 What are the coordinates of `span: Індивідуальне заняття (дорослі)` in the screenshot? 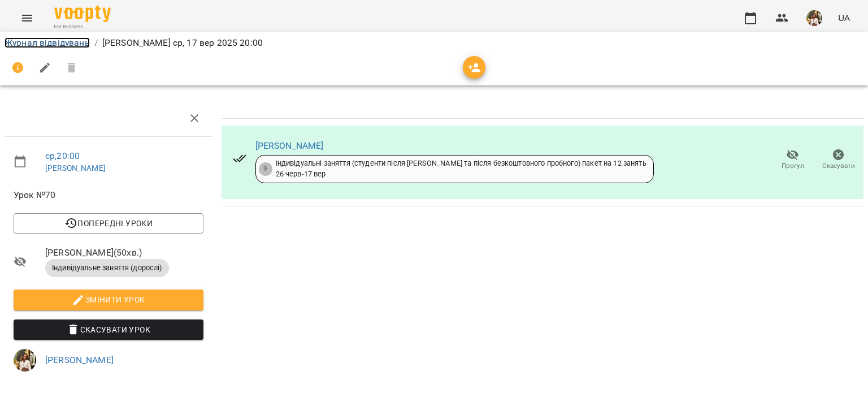 It's located at (107, 268).